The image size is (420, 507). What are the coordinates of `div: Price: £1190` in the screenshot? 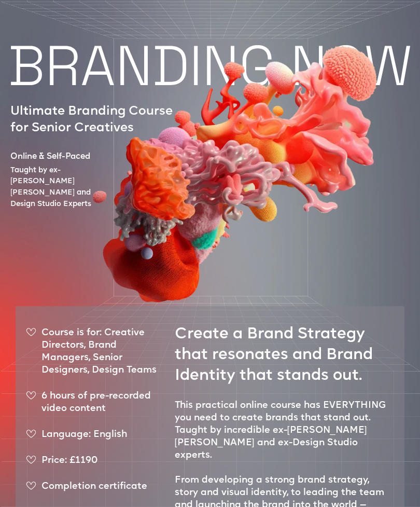 It's located at (94, 465).